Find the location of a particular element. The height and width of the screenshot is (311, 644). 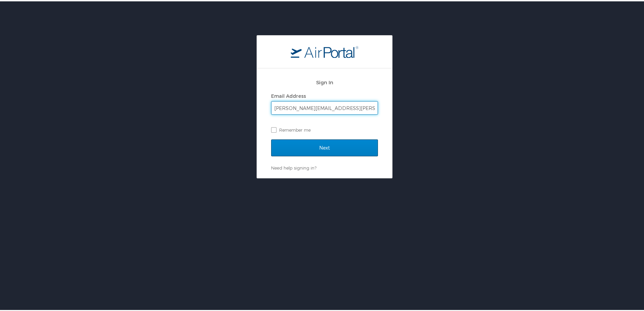

input: Next is located at coordinates (325, 146).